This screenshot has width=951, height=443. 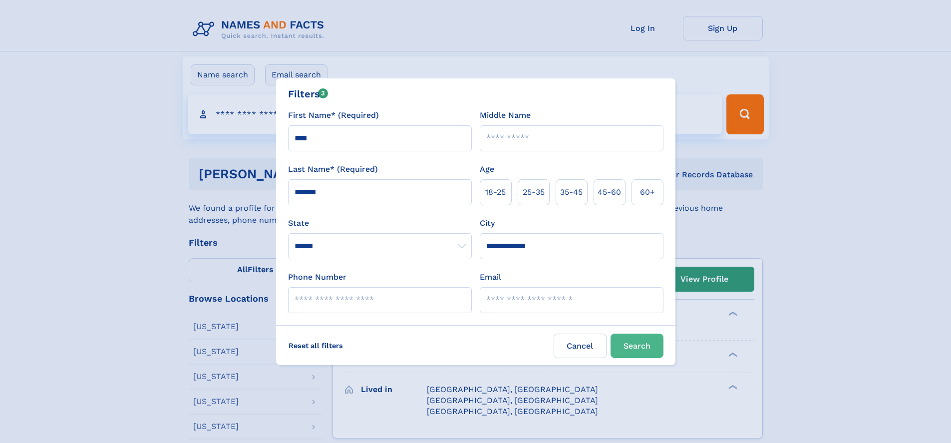 What do you see at coordinates (490, 277) in the screenshot?
I see `label: Email` at bounding box center [490, 277].